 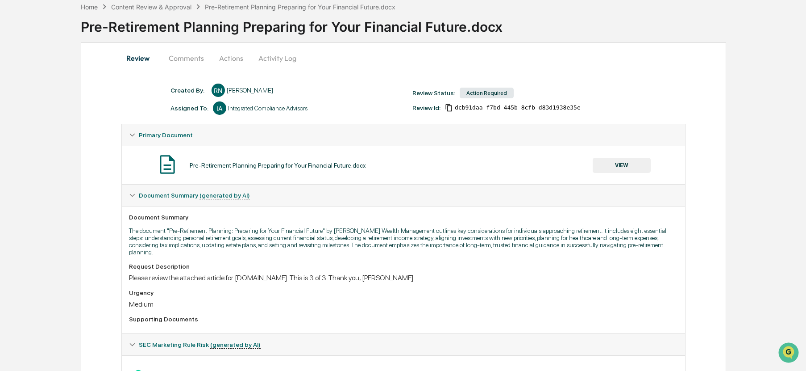 What do you see at coordinates (85, 45) in the screenshot?
I see `input: Clear` at bounding box center [85, 45].